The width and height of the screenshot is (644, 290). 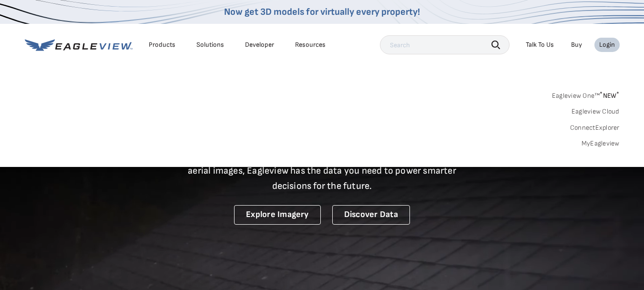 I want to click on div: Login, so click(x=607, y=45).